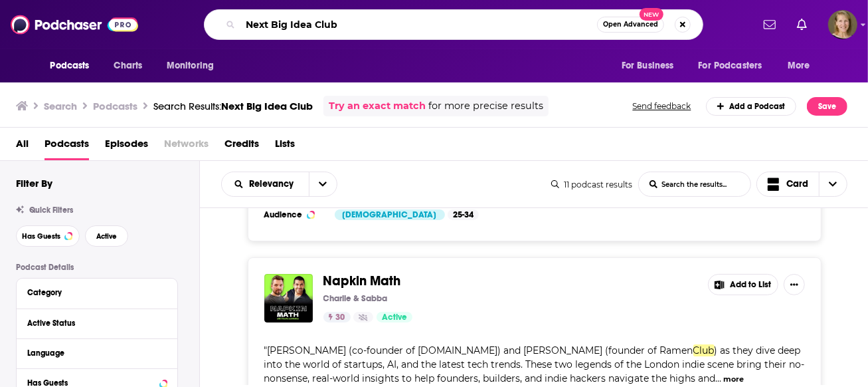  What do you see at coordinates (340, 317) in the screenshot?
I see `span: 30` at bounding box center [340, 317].